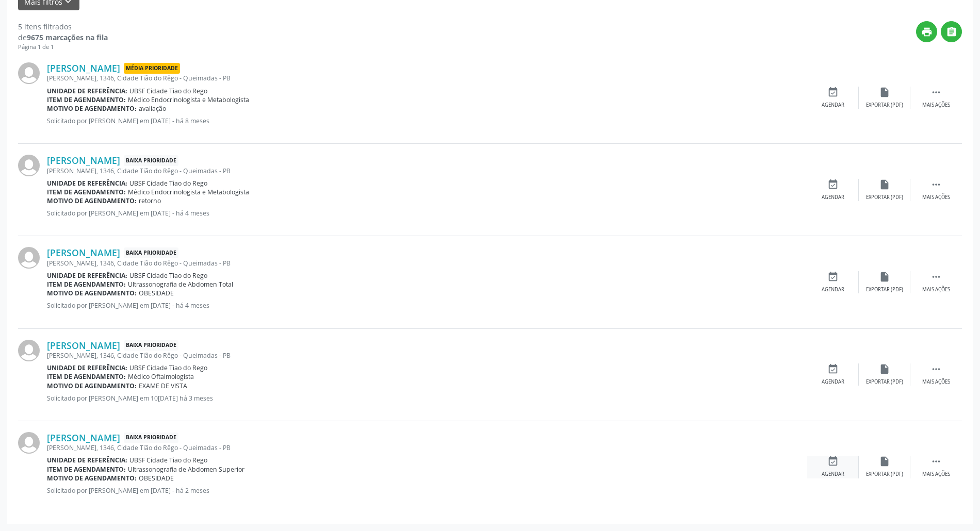  I want to click on button: print, so click(926, 32).